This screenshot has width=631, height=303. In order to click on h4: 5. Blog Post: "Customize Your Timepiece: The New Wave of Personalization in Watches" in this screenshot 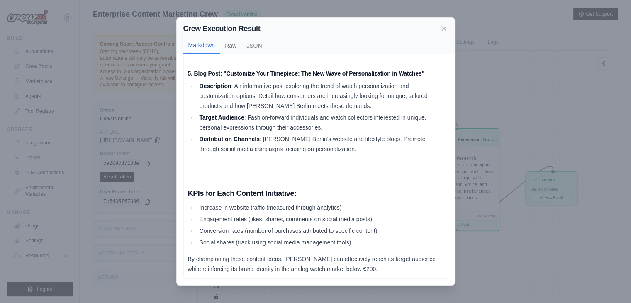, I will do `click(316, 73)`.